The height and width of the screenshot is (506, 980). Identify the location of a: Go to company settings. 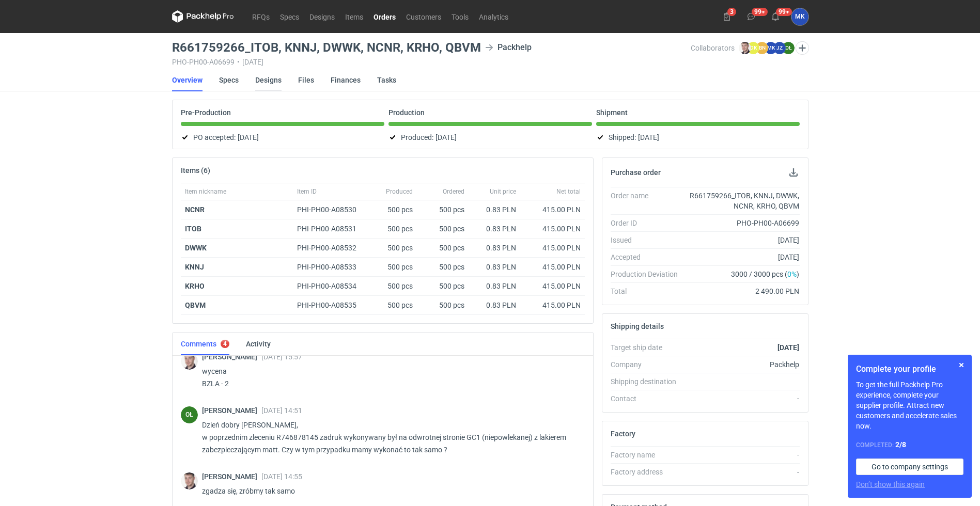
(910, 466).